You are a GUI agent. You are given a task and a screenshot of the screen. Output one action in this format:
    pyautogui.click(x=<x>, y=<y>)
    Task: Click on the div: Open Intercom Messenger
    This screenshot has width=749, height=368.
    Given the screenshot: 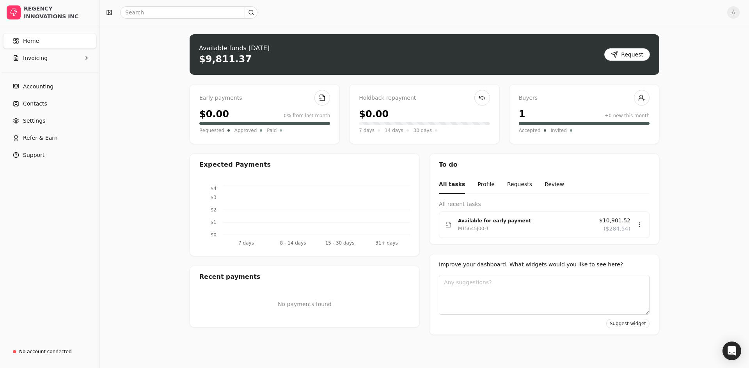 What is the action you would take?
    pyautogui.click(x=731, y=351)
    